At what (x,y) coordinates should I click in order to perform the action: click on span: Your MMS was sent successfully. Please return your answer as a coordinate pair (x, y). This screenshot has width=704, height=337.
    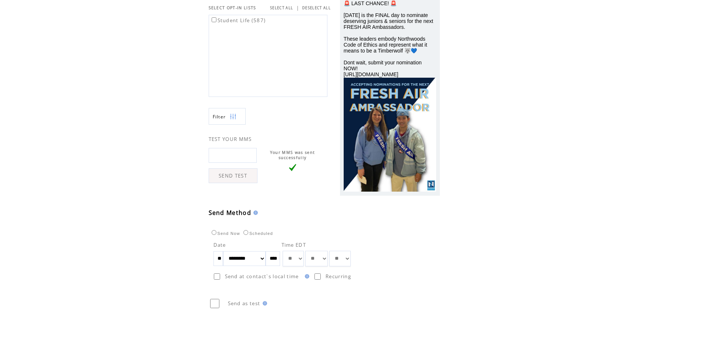
    Looking at the image, I should click on (293, 155).